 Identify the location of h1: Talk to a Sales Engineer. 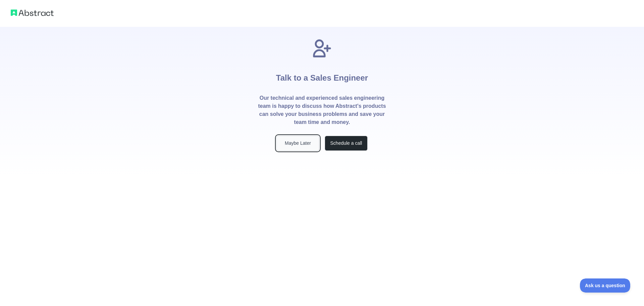
(322, 77).